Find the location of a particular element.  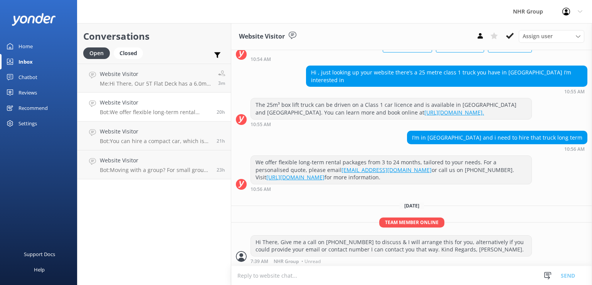

strong: 10:54 AM is located at coordinates (261, 59).